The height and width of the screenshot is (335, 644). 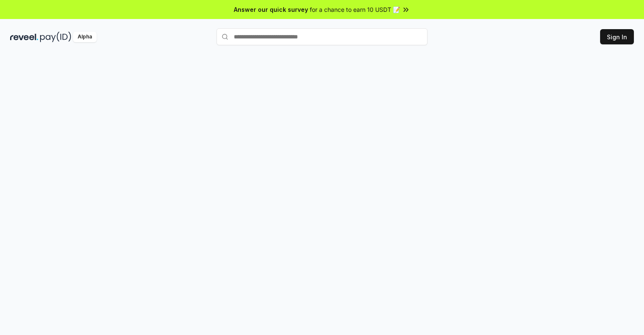 I want to click on span: for a chance to earn 10 USDT 📝, so click(x=355, y=9).